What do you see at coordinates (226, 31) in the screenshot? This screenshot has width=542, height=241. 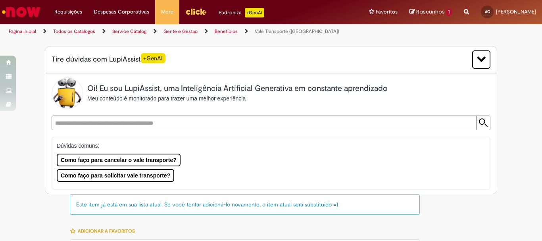 I see `a: Benefícios` at bounding box center [226, 31].